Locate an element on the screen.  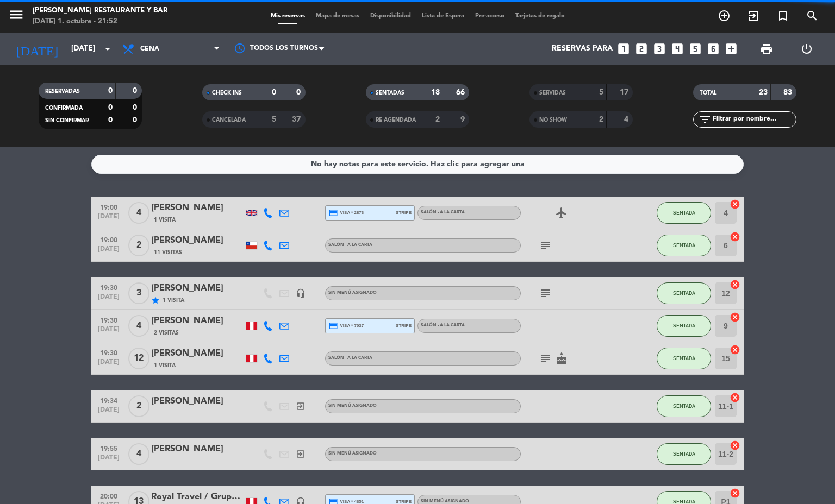
strong: 5 is located at coordinates (274, 119).